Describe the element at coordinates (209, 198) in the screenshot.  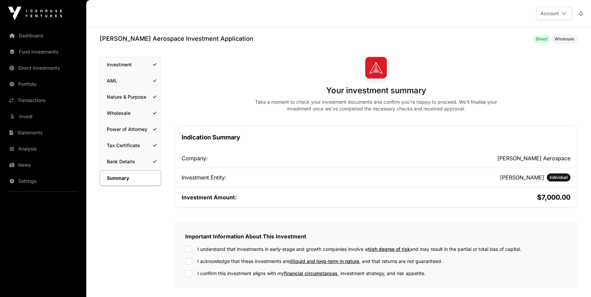
I see `span: Investment Amount:` at that location.